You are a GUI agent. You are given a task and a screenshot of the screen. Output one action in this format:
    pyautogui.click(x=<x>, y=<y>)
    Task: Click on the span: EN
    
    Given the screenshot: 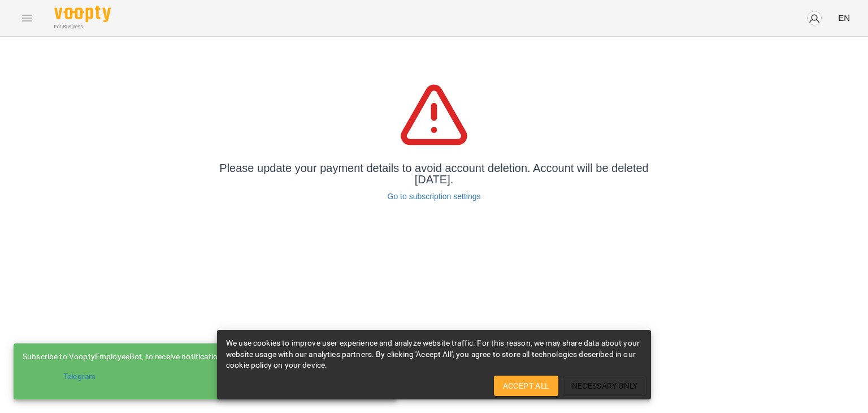 What is the action you would take?
    pyautogui.click(x=844, y=17)
    